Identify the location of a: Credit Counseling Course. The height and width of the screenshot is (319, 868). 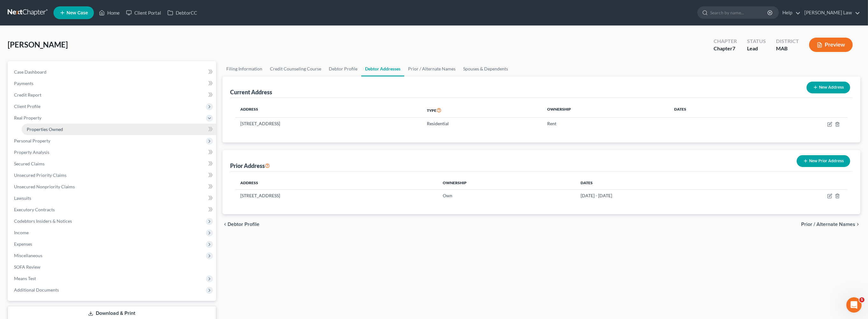
(295, 69).